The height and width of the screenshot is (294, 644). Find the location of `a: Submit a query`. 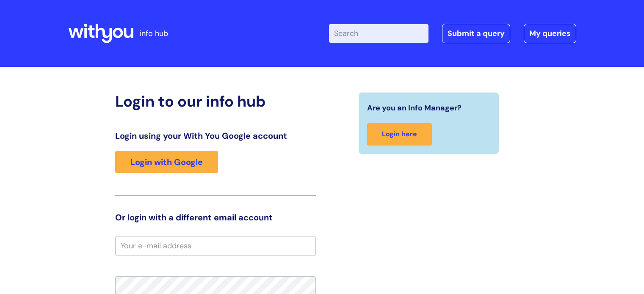

a: Submit a query is located at coordinates (476, 34).